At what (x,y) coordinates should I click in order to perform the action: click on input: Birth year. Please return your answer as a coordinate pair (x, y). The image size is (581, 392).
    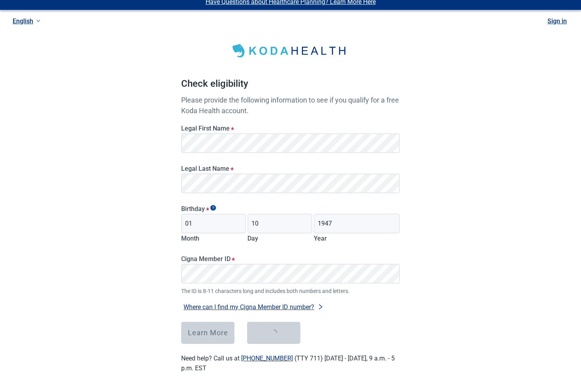
    Looking at the image, I should click on (357, 223).